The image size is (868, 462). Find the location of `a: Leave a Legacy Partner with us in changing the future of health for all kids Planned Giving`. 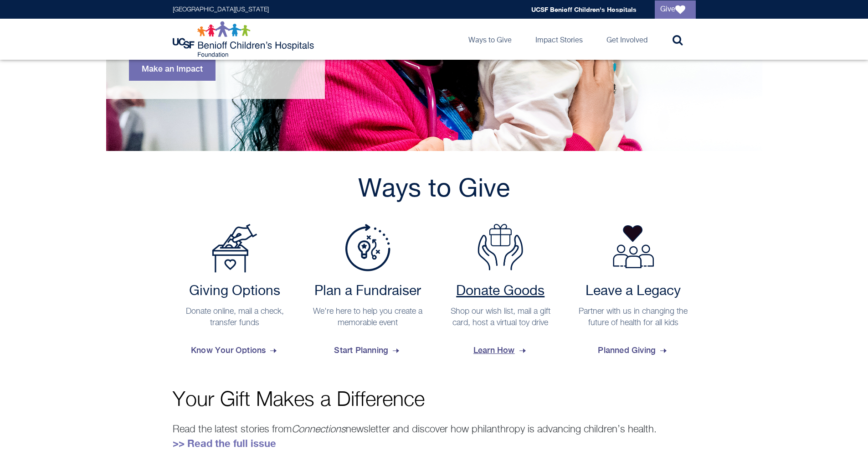

a: Leave a Legacy Partner with us in changing the future of health for all kids Planned Giving is located at coordinates (634, 293).